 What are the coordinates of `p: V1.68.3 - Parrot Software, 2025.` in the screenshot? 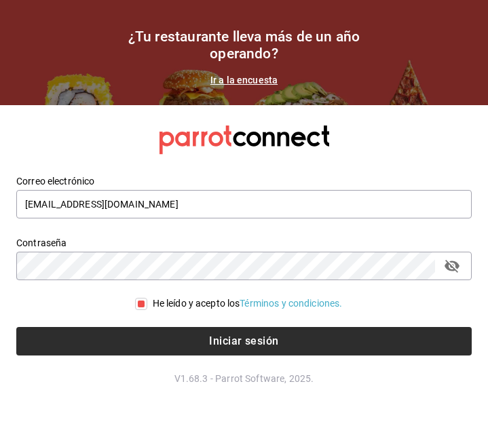 It's located at (243, 378).